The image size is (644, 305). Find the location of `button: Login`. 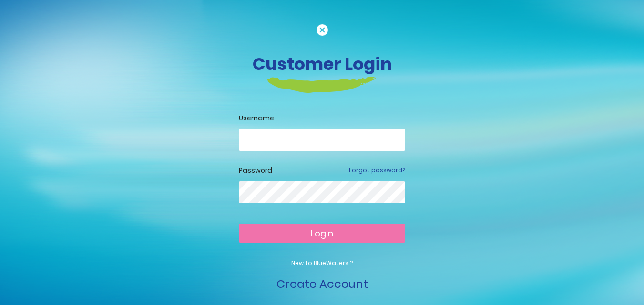

button: Login is located at coordinates (322, 233).